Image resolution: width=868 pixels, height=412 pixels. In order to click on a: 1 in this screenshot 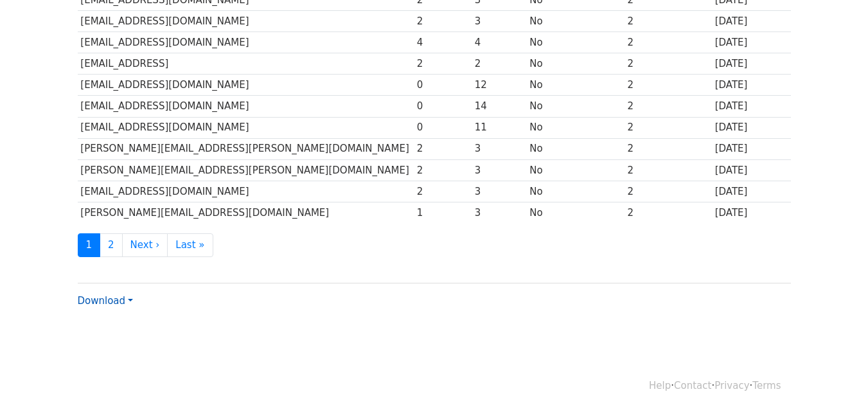, I will do `click(90, 245)`.